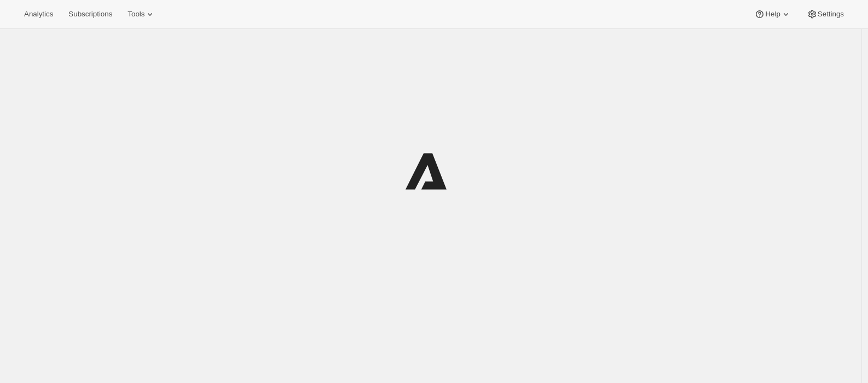 This screenshot has height=383, width=868. Describe the element at coordinates (90, 14) in the screenshot. I see `span: Subscriptions` at that location.